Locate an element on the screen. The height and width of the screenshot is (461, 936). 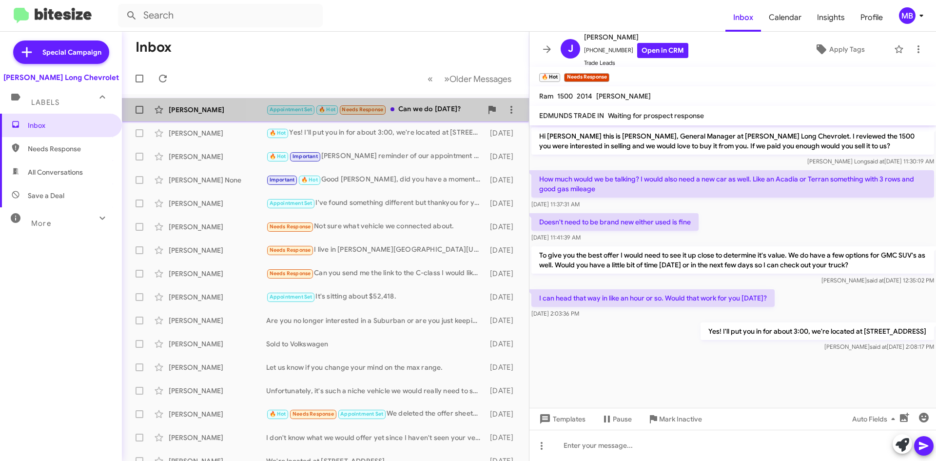
span: Labels is located at coordinates (45, 102).